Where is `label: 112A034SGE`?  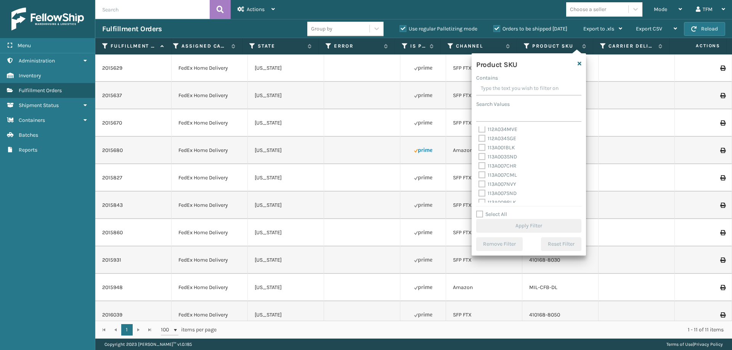
label: 112A034SGE is located at coordinates (497, 138).